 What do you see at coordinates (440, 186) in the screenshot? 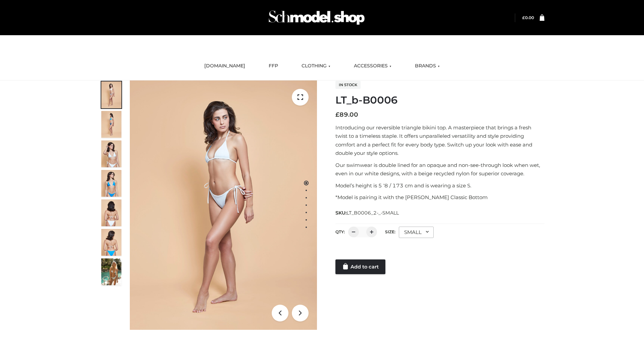
I see `p: Model’s height is 5 ‘8 / 173 cm and is wearing a size S.` at bounding box center [440, 186].